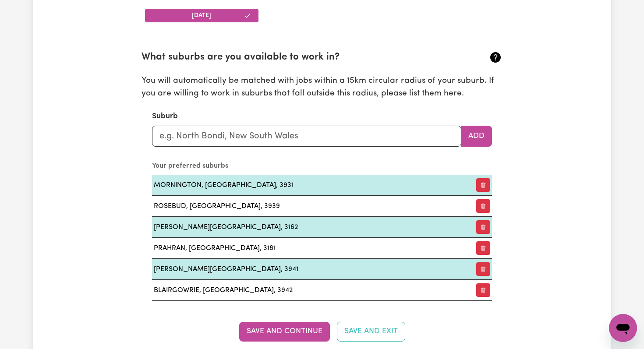  I want to click on h2: What suburbs are you available to work in?, so click(292, 57).